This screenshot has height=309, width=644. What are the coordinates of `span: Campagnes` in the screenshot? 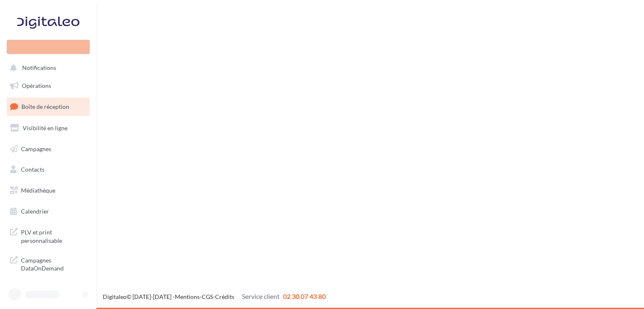 It's located at (36, 148).